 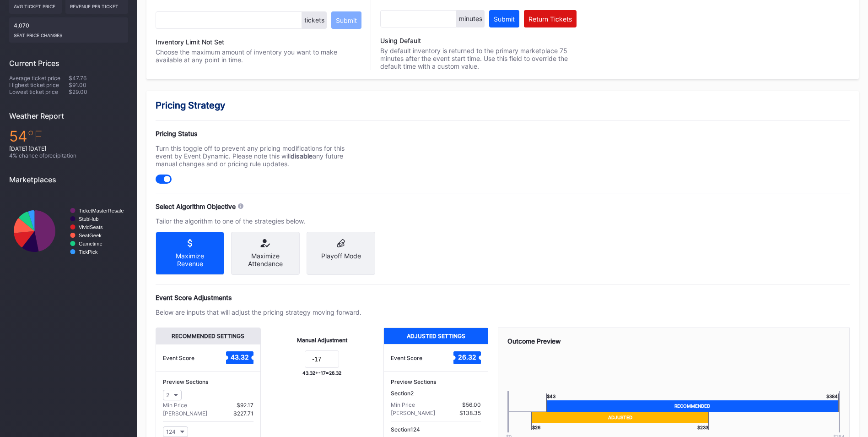 I want to click on div: $29.00, so click(x=98, y=92).